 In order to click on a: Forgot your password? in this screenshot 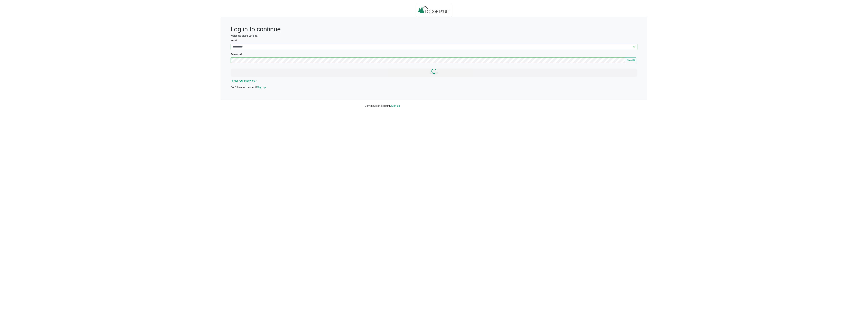, I will do `click(243, 80)`.